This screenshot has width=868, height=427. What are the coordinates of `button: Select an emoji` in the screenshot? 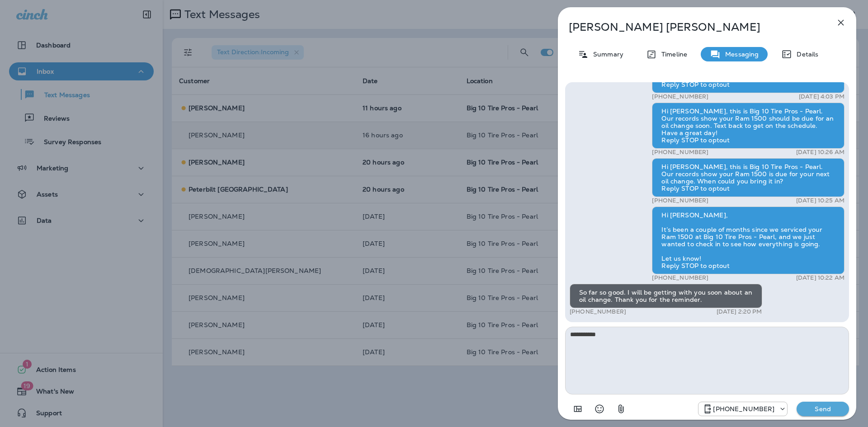 It's located at (599, 409).